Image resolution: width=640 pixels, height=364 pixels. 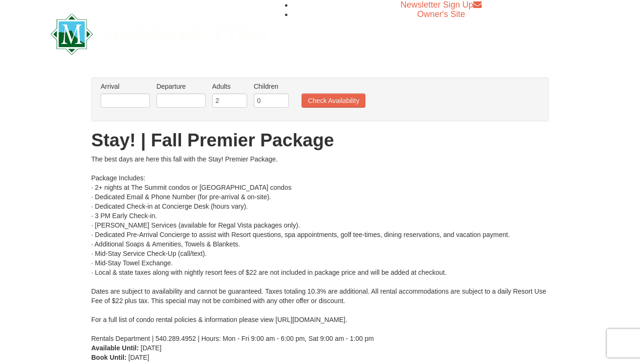 I want to click on label: Children, so click(x=271, y=87).